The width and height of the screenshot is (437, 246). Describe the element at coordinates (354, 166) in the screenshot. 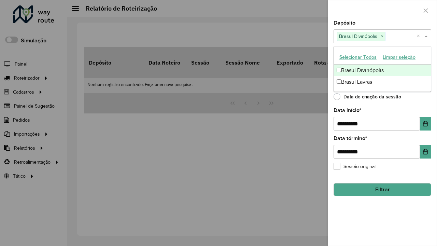

I see `label: Sessão original` at that location.